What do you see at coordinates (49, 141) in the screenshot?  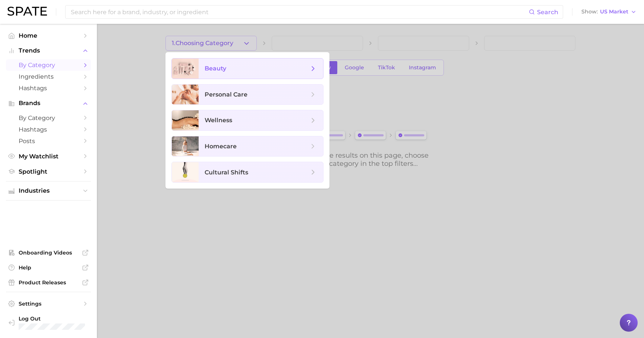 I see `span: Posts` at bounding box center [49, 141].